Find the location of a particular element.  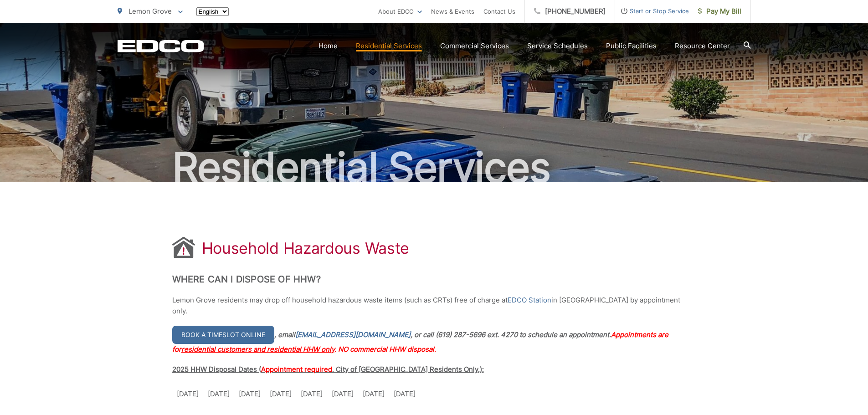

a: About EDCO is located at coordinates (400, 11).